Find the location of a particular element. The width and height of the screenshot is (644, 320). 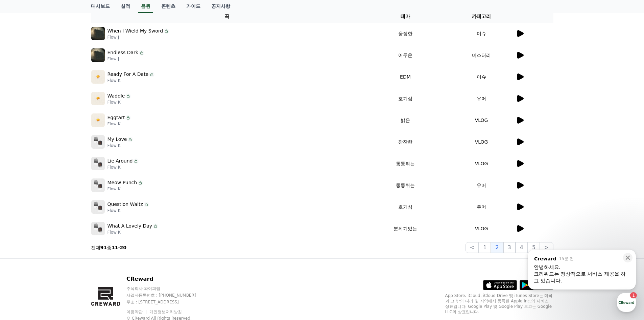

span: 홈 is located at coordinates (23, 227).